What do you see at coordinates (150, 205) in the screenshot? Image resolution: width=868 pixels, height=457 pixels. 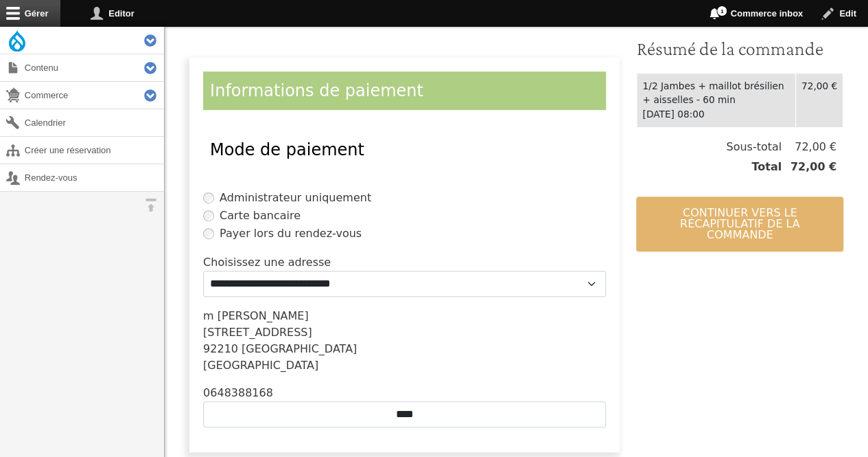 I see `button: Orientation horizontale` at bounding box center [150, 205].